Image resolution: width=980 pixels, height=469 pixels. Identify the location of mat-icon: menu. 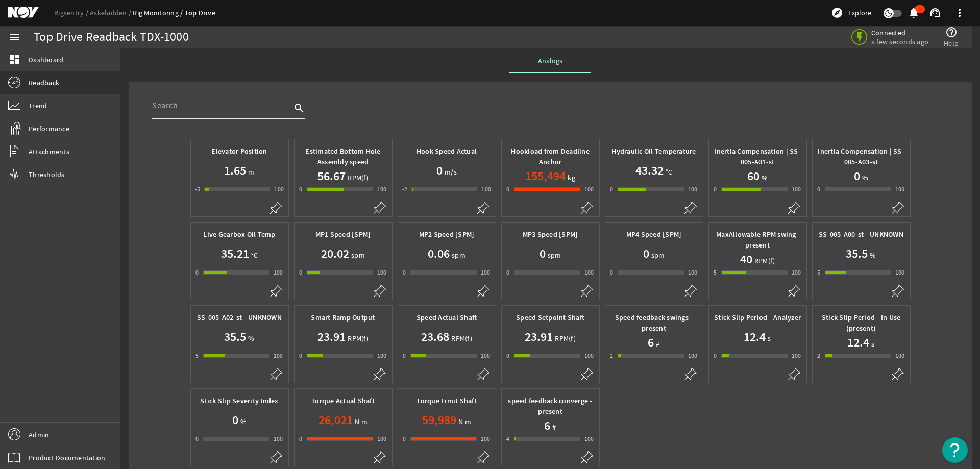
(15, 37).